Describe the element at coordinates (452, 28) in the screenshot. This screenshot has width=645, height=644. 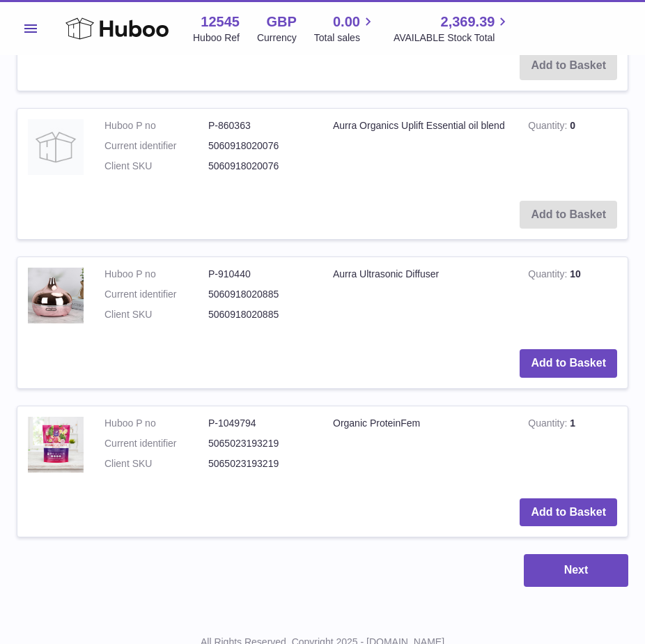
I see `a: 2,369.39 AVAILABLE Stock Total` at that location.